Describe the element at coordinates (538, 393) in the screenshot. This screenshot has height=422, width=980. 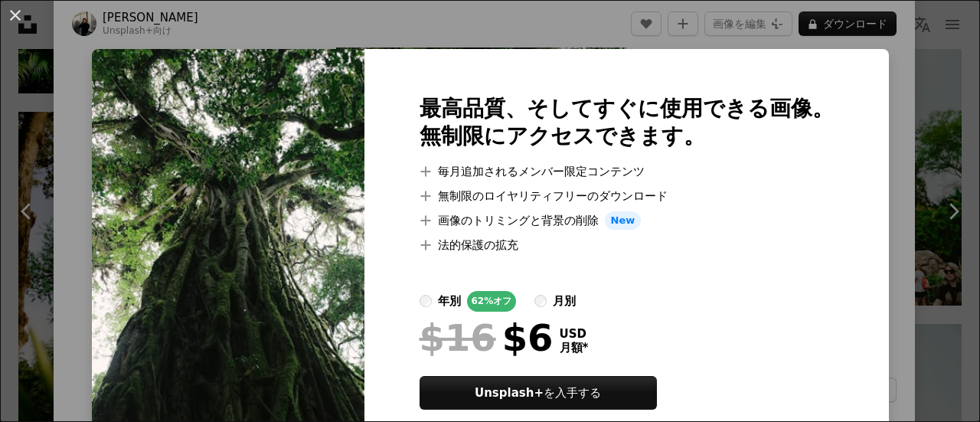
I see `button: Unsplash+を入手する` at that location.